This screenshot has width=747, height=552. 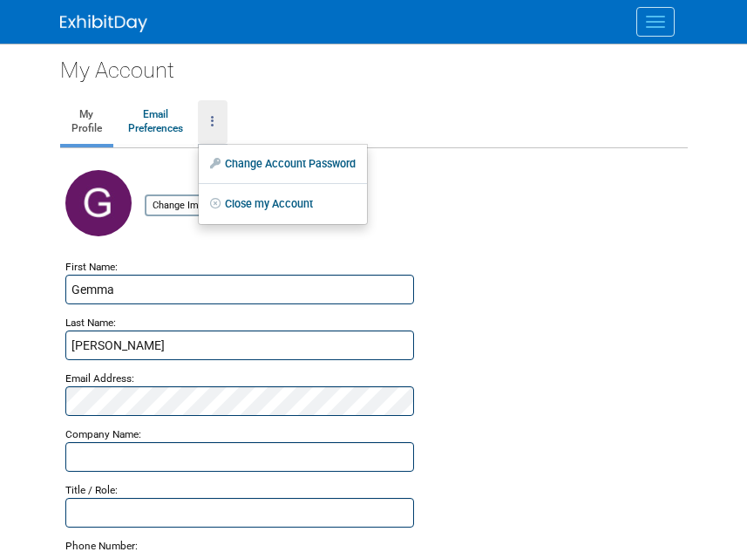 What do you see at coordinates (92, 490) in the screenshot?
I see `small: Title / Role:` at bounding box center [92, 490].